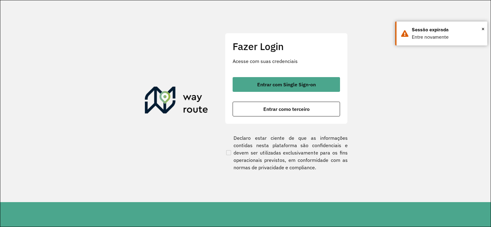  Describe the element at coordinates (447, 30) in the screenshot. I see `div: Sessão expirada` at that location.